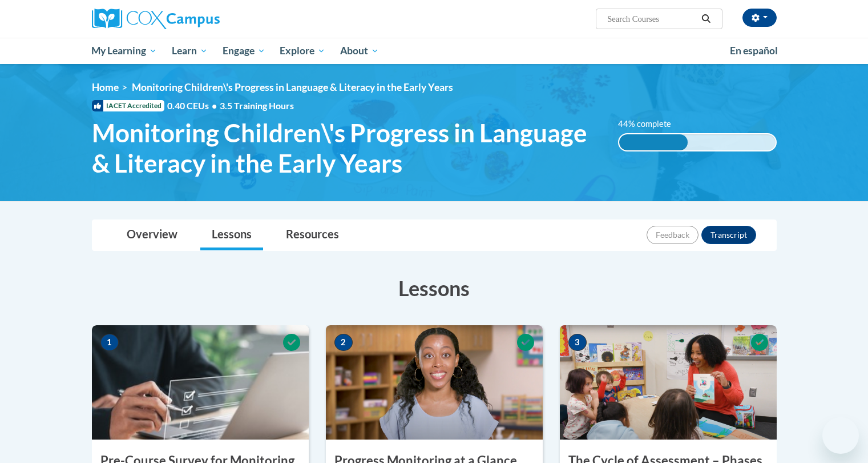 Image resolution: width=868 pixels, height=463 pixels. I want to click on a: Engage, so click(244, 51).